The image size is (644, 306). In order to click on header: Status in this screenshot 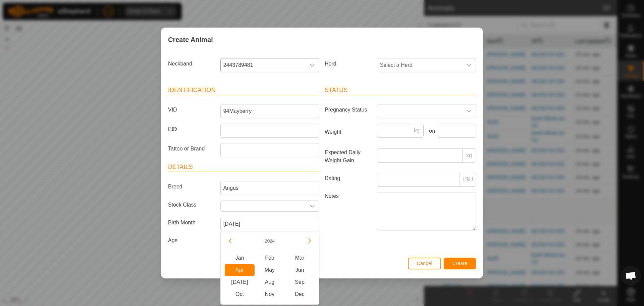, I will do `click(401, 90)`.